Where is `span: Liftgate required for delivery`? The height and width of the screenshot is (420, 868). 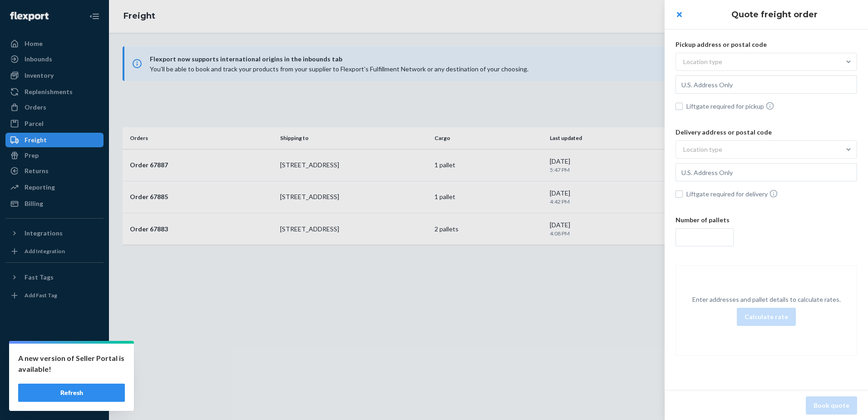
span: Liftgate required for delivery is located at coordinates (772, 194).